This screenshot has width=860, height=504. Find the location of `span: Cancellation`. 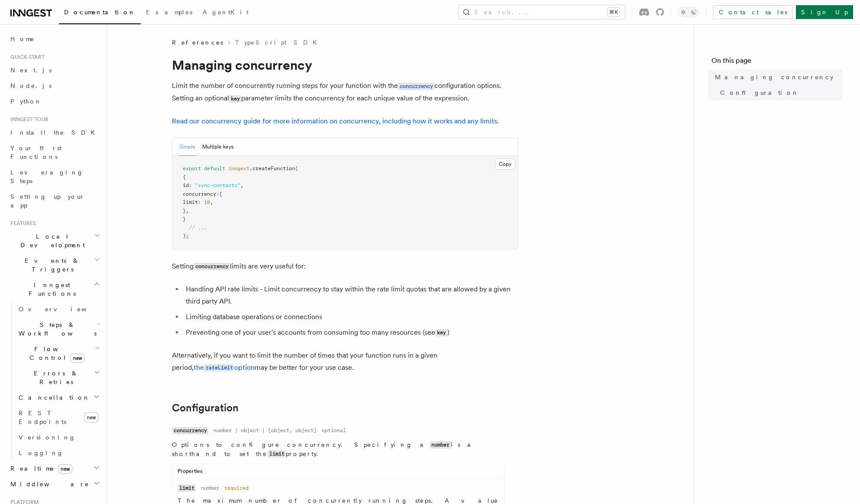

span: Cancellation is located at coordinates (52, 397).